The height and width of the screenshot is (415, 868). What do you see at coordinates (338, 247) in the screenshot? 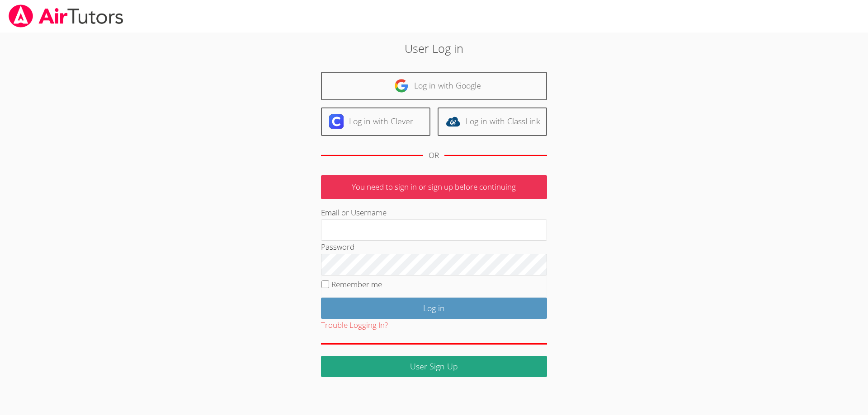
I see `label: Password` at bounding box center [338, 247].